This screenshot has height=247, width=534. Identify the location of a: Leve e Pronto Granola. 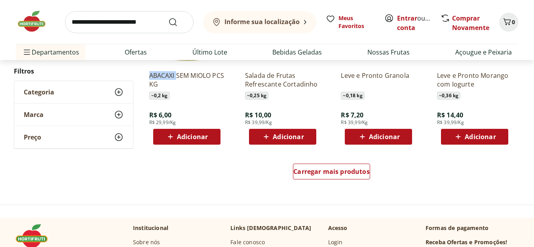
(378, 80).